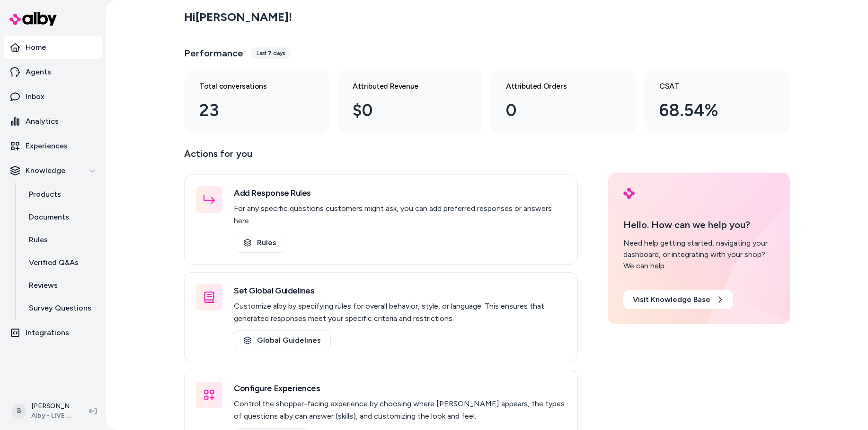  Describe the element at coordinates (400, 313) in the screenshot. I see `p: Customize alby by specifying rules for overall behavior, style, or language. This ensures that ge...` at that location.